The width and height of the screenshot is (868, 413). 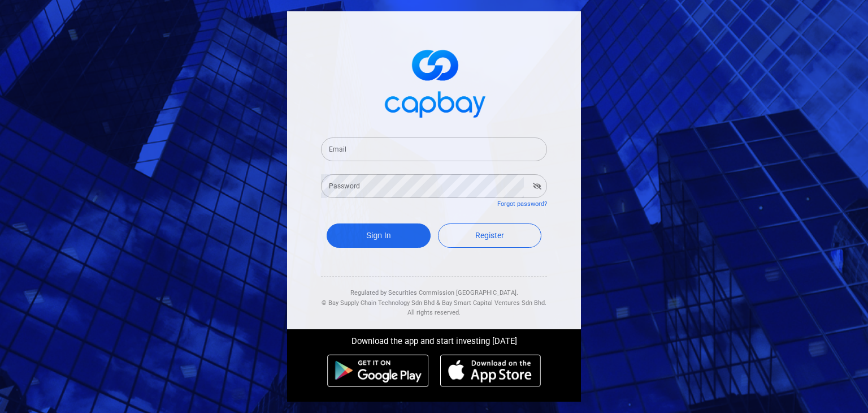 What do you see at coordinates (489, 235) in the screenshot?
I see `span: Register` at bounding box center [489, 235].